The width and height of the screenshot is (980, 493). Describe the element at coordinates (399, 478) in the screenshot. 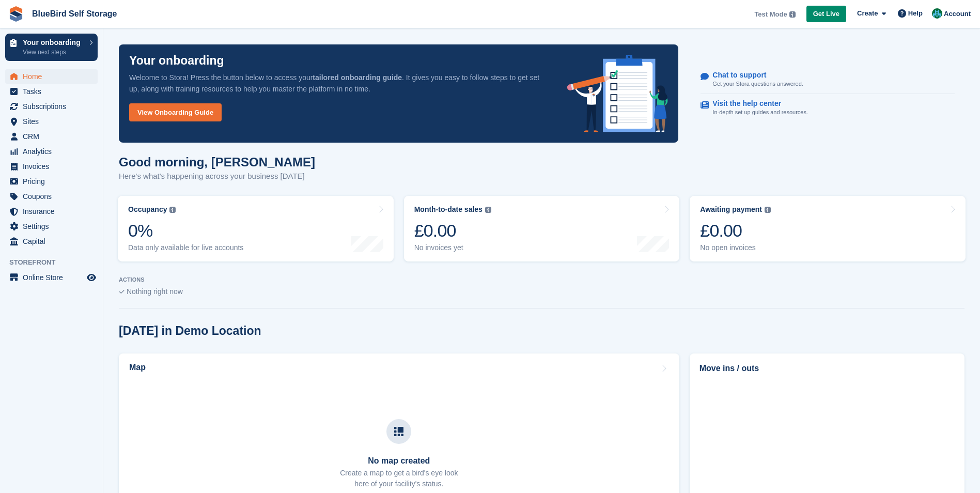

I see `p: Create a map to get a bird's eye look here of your facility's status.` at that location.